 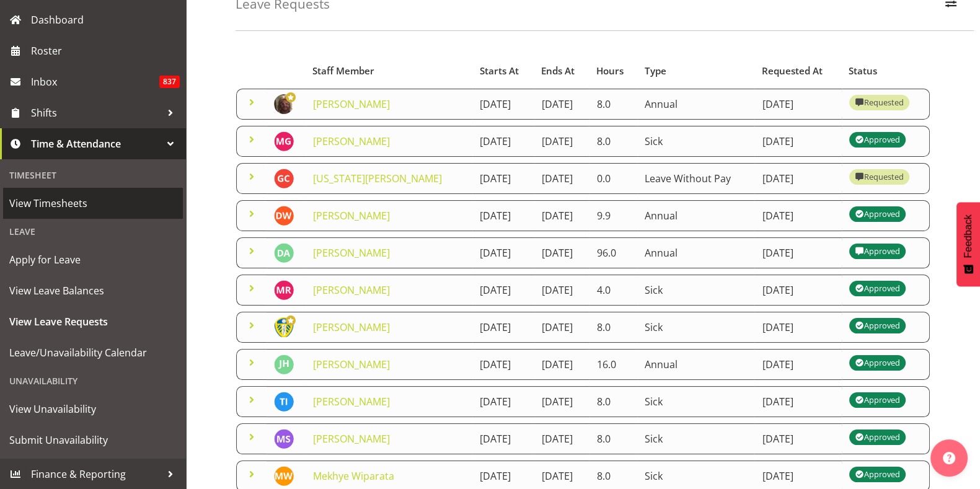 What do you see at coordinates (284, 141) in the screenshot?
I see `img: martin-gorzeman9478.jpg` at bounding box center [284, 141].